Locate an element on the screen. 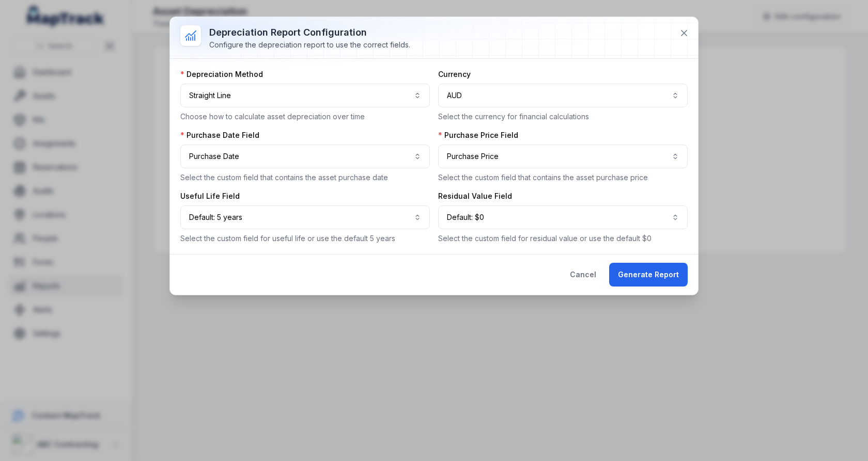  div: Configure the depreciation report to use the correct fields. is located at coordinates (309, 45).